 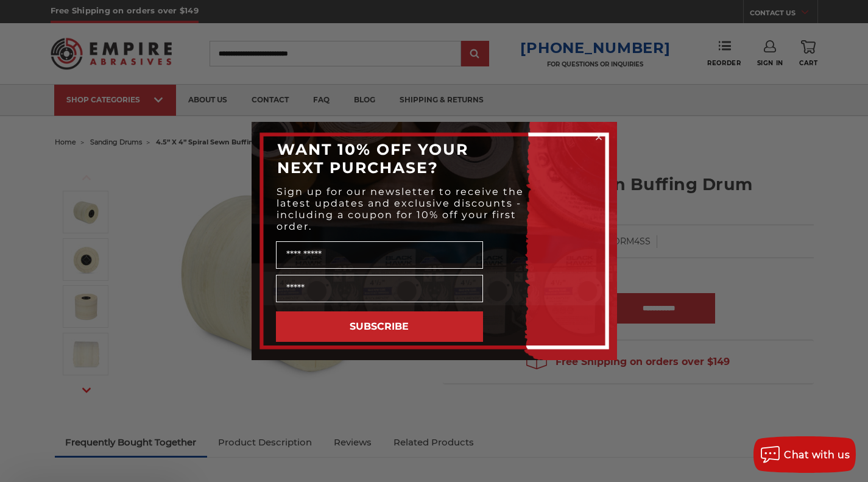 I want to click on span: WANT 10% OFF YOUR NEXT PURCHASE?, so click(x=373, y=159).